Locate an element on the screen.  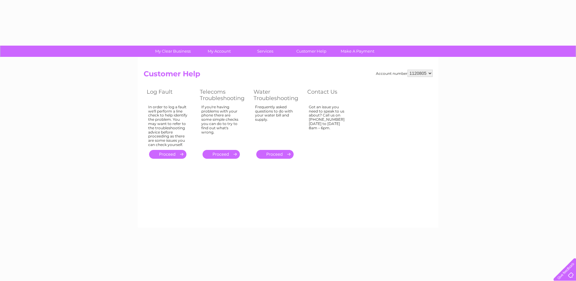
a: My Account is located at coordinates (219, 51).